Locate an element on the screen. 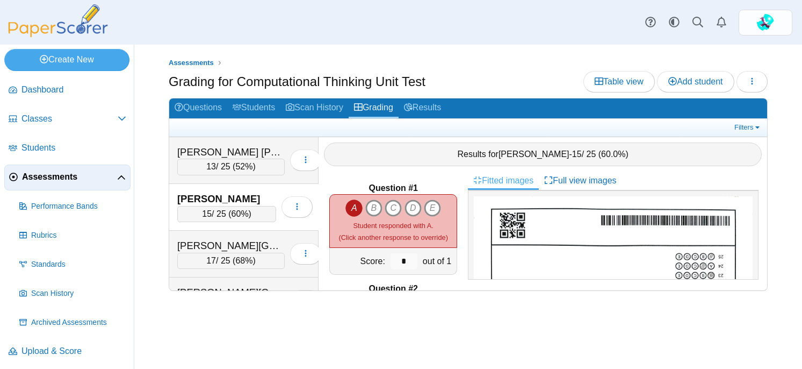 The height and width of the screenshot is (369, 802). i: A is located at coordinates (354, 208).